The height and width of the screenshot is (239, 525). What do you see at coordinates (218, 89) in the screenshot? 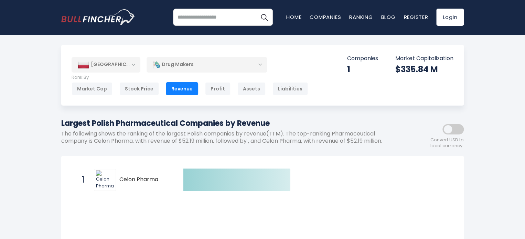
I see `div: Profit` at bounding box center [218, 89].